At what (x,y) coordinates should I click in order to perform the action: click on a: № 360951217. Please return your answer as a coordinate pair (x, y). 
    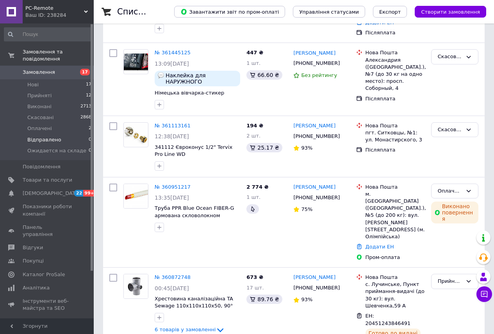
    Looking at the image, I should click on (173, 187).